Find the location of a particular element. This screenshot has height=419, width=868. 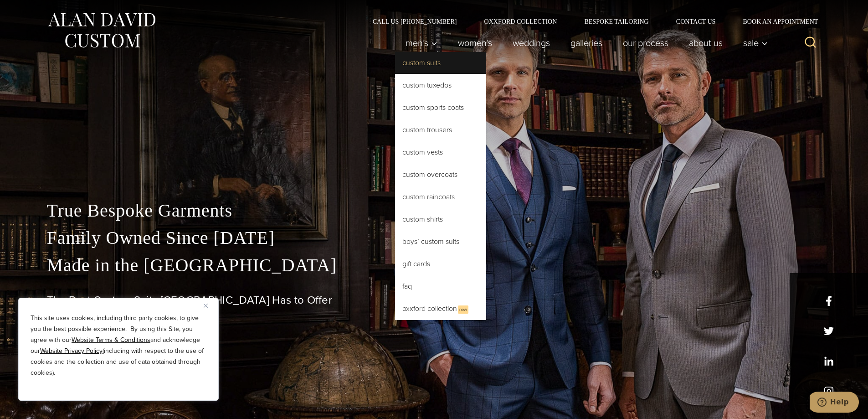

a: Custom Tuxedos is located at coordinates (441, 85).